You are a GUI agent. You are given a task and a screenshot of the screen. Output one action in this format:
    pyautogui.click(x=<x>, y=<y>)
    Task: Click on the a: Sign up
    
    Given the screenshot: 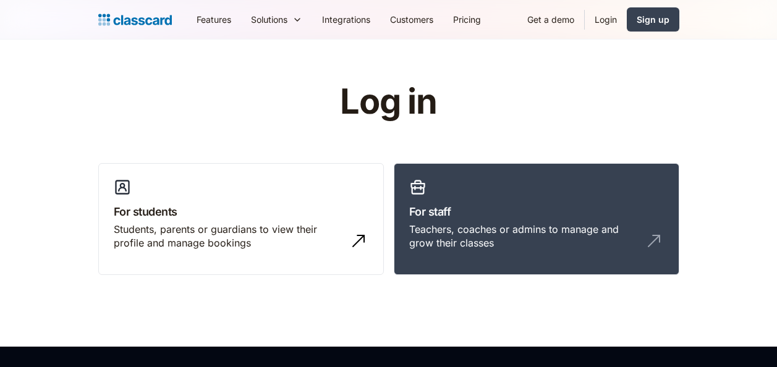 What is the action you would take?
    pyautogui.click(x=653, y=19)
    